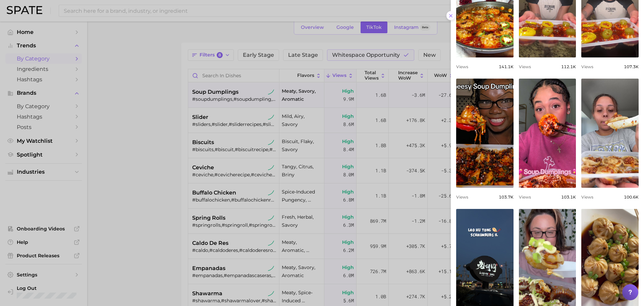 The height and width of the screenshot is (306, 644). What do you see at coordinates (632, 197) in the screenshot?
I see `span: 100.6k` at bounding box center [632, 197].